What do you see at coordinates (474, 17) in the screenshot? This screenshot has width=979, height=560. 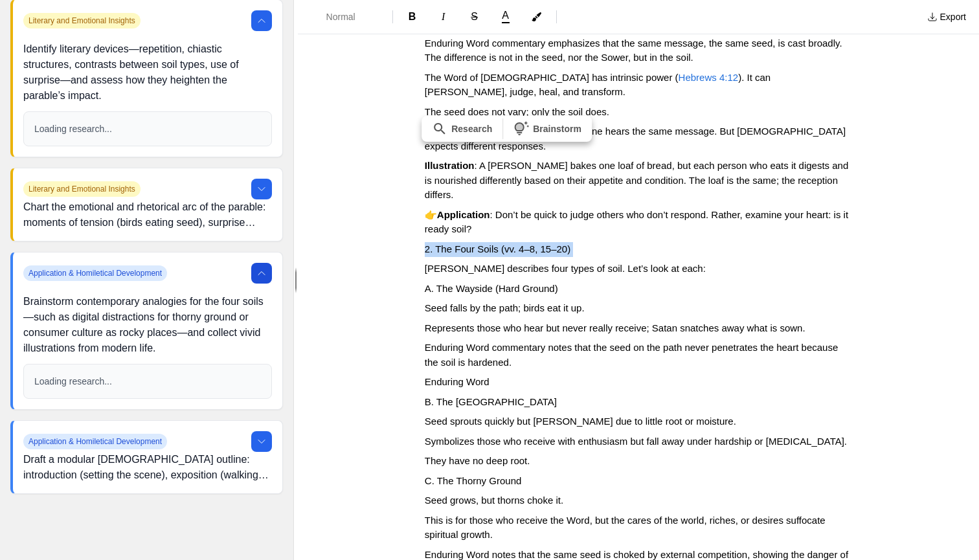 I see `button: Format Strikethrough` at bounding box center [474, 17].